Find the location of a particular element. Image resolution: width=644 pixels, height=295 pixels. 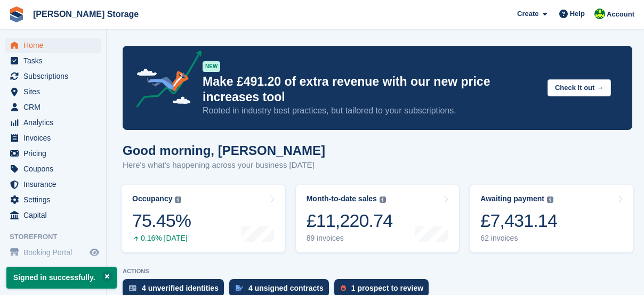

img: contract_signature_icon-13c848040528278c33f63329250d36e43548de30e8caae1d1a13099fd9432cc5.svg is located at coordinates (240, 288).